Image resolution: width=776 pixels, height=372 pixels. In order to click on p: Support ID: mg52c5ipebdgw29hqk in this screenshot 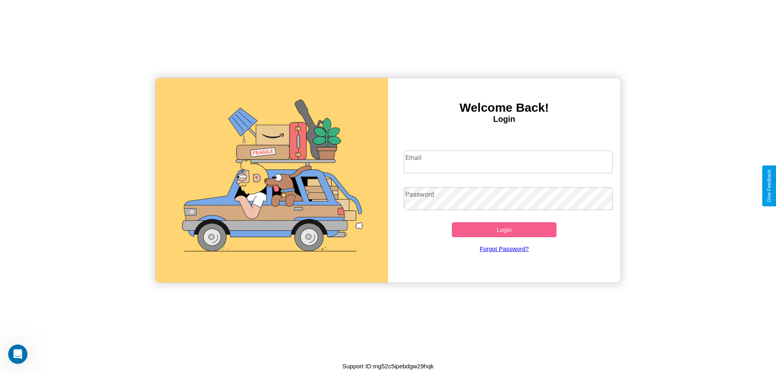, I will do `click(388, 365)`.